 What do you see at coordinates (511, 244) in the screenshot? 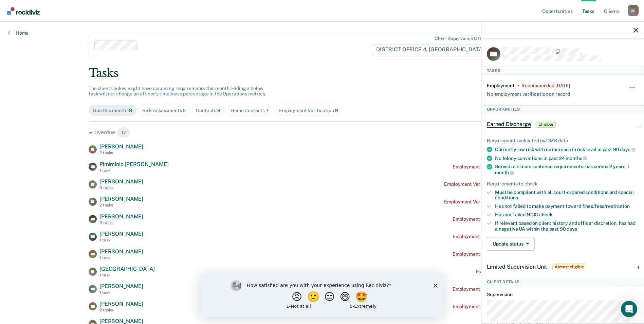
I see `button: Update status` at bounding box center [511, 244].